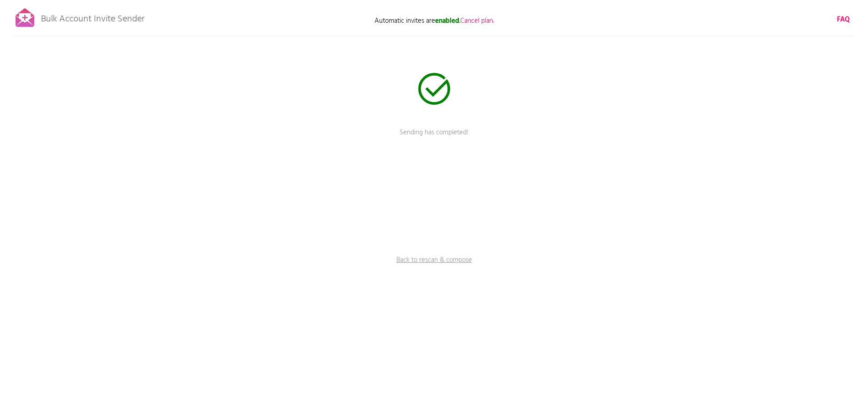 The width and height of the screenshot is (868, 415). What do you see at coordinates (92, 17) in the screenshot?
I see `p: Bulk Account Invite Sender` at bounding box center [92, 17].